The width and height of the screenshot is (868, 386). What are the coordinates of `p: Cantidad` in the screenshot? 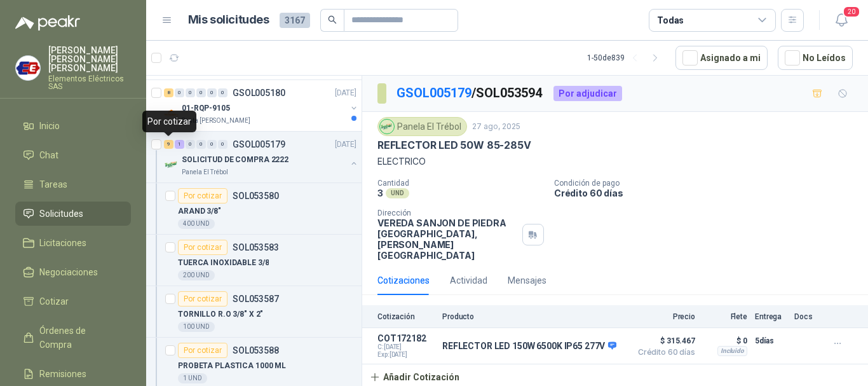 It's located at (461, 183).